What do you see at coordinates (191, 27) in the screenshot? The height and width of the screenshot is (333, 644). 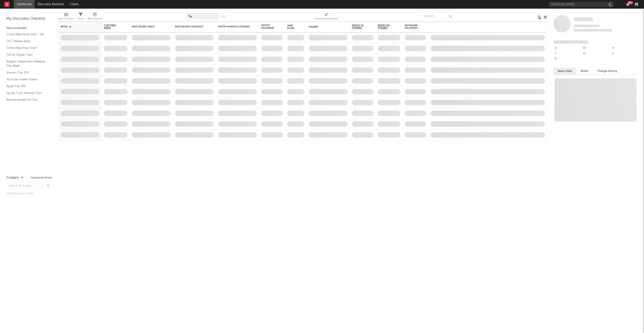 I see `div: Most Recent Copyright` at bounding box center [191, 27].